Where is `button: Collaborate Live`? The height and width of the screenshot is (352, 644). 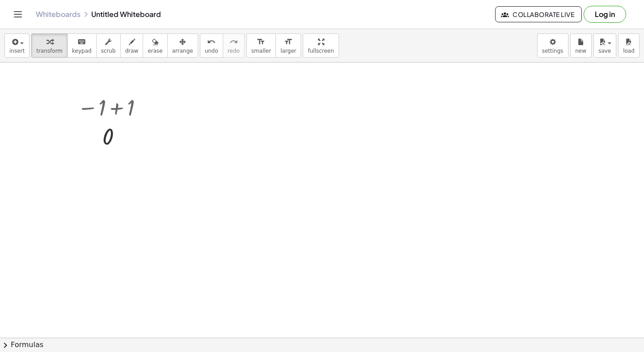 button: Collaborate Live is located at coordinates (538, 14).